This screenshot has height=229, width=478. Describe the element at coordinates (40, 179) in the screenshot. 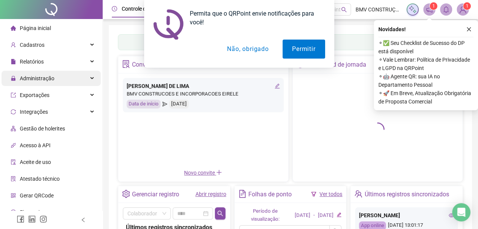

I see `span: Atestado técnico` at that location.